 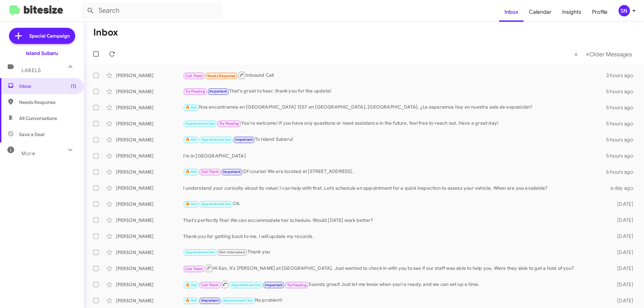 What do you see at coordinates (28, 154) in the screenshot?
I see `span: More` at bounding box center [28, 154].